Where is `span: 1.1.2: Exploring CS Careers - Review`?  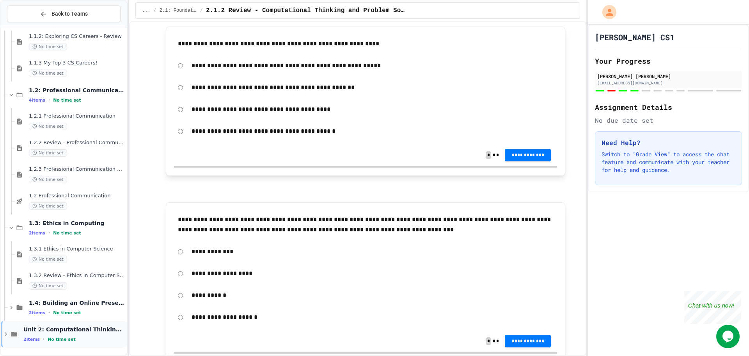 span: 1.1.2: Exploring CS Careers - Review is located at coordinates (77, 36).